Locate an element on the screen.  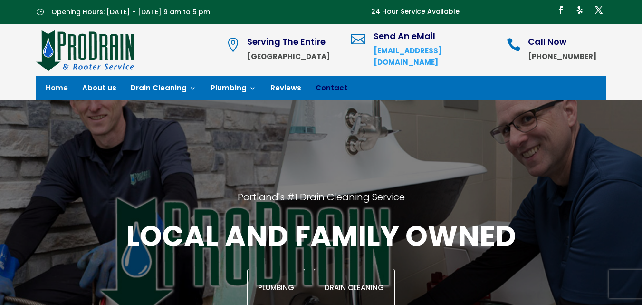
a: About us is located at coordinates (99, 90).